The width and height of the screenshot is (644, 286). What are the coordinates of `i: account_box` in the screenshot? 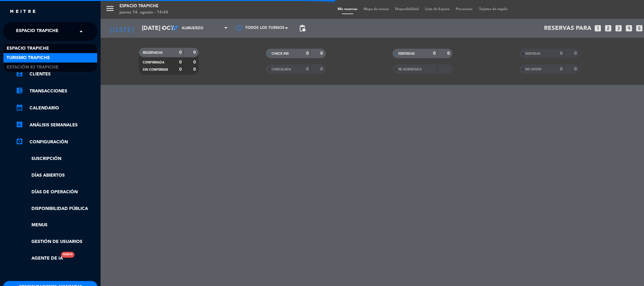 It's located at (20, 74).